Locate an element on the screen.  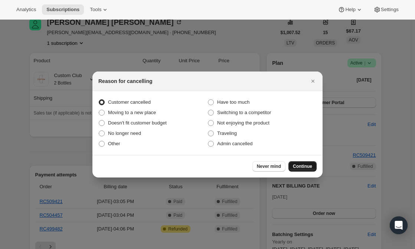
span: Settings is located at coordinates (389, 10).